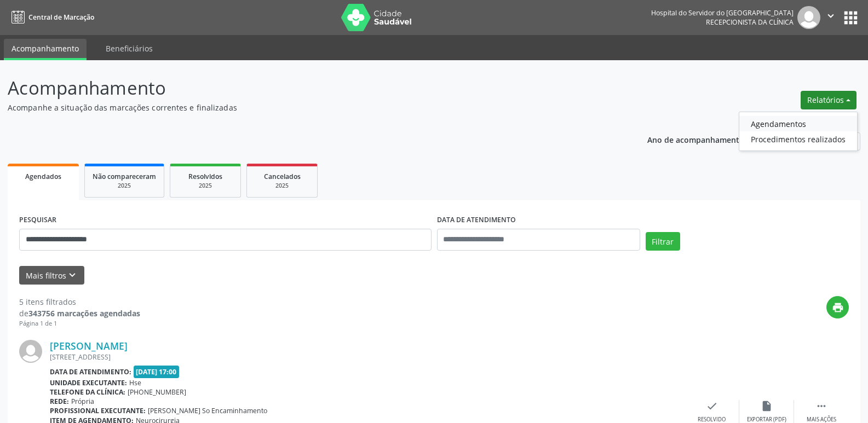 This screenshot has width=868, height=423. What do you see at coordinates (79, 323) in the screenshot?
I see `div: Página 1 de 1` at bounding box center [79, 323].